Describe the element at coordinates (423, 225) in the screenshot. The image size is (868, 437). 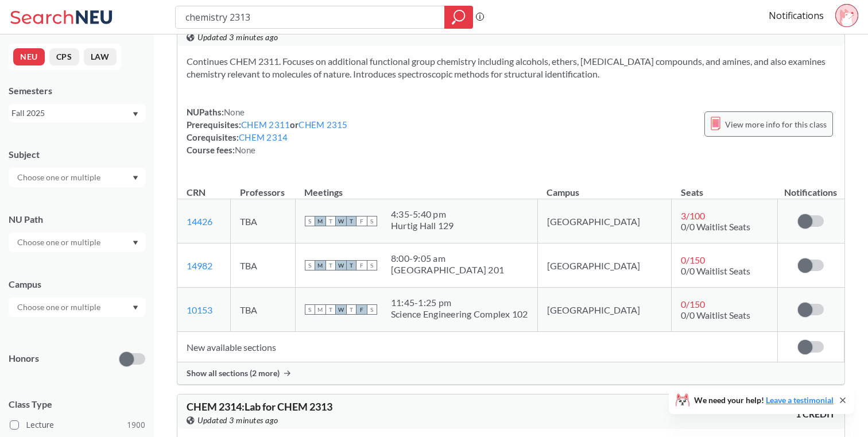
I see `div: Hurtig Hall 129` at that location.